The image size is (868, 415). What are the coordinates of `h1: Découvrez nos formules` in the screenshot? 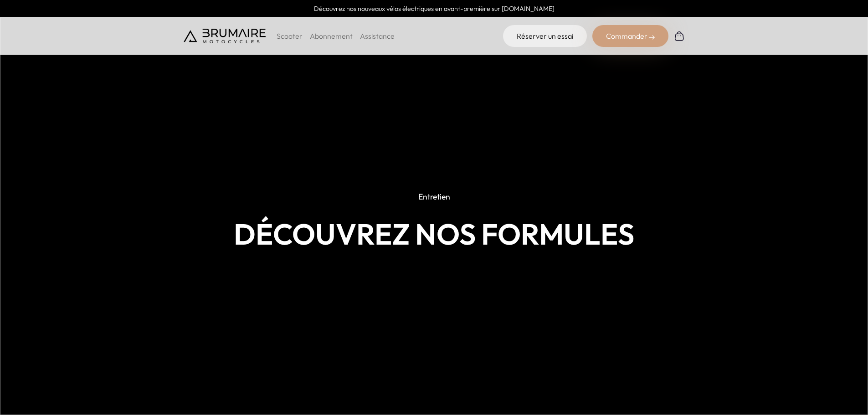 It's located at (434, 235).